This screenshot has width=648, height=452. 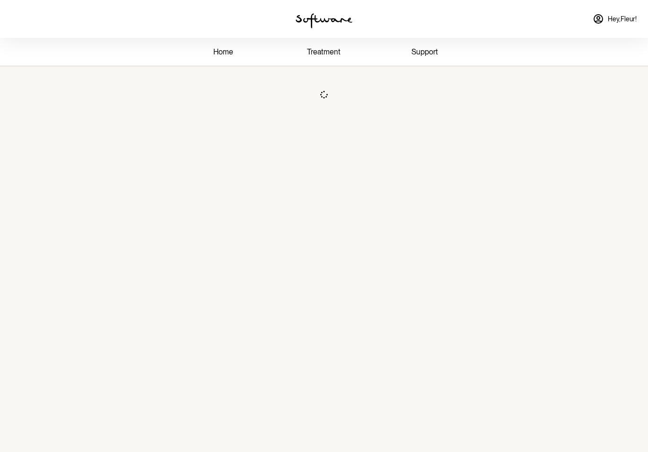 I want to click on span: Hey, Fleur !, so click(x=622, y=19).